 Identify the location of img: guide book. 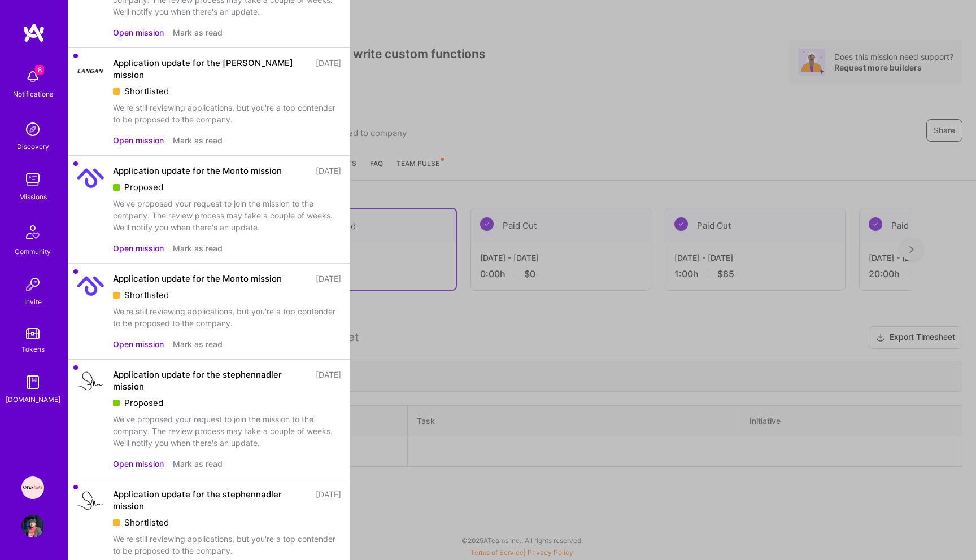
(32, 383).